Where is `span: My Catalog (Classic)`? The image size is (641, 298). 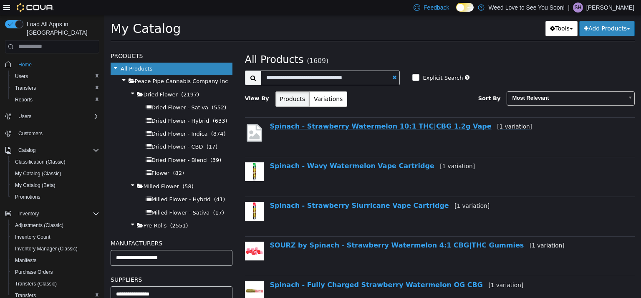
span: My Catalog (Classic) is located at coordinates (56, 174).